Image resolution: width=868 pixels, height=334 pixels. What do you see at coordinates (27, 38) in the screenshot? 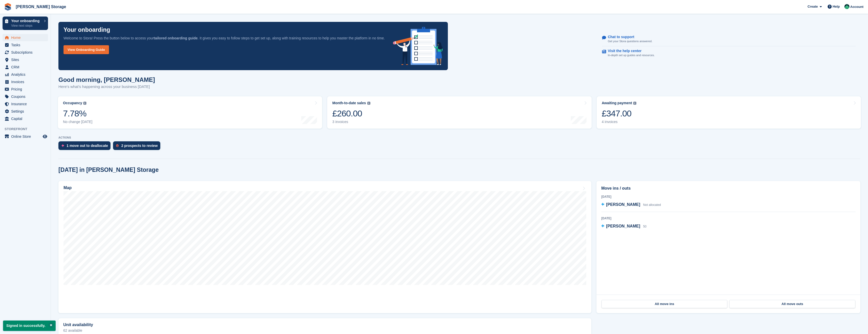
I see `span: Home` at bounding box center [27, 38].